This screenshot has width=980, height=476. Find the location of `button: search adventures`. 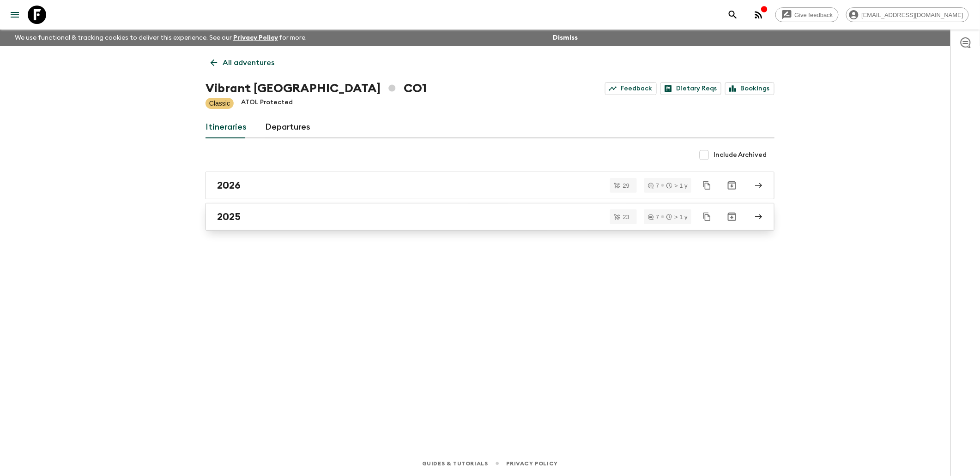

button: search adventures is located at coordinates (733, 15).